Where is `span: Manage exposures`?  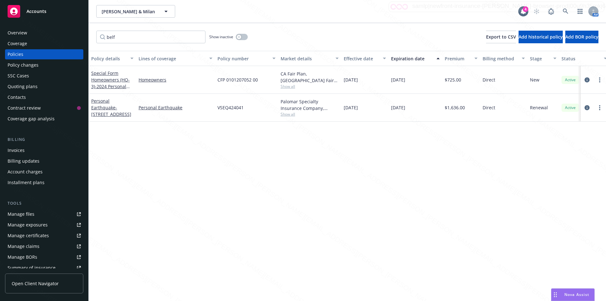
span: Manage exposures is located at coordinates (44, 225).